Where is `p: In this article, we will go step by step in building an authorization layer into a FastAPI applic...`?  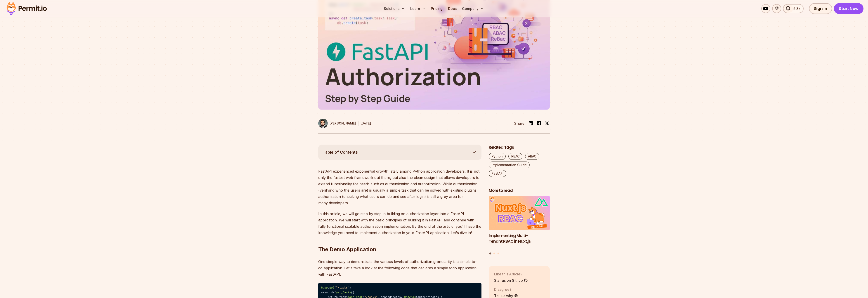
p: In this article, we will go step by step in building an authorization layer into a FastAPI applic... is located at coordinates (400, 224).